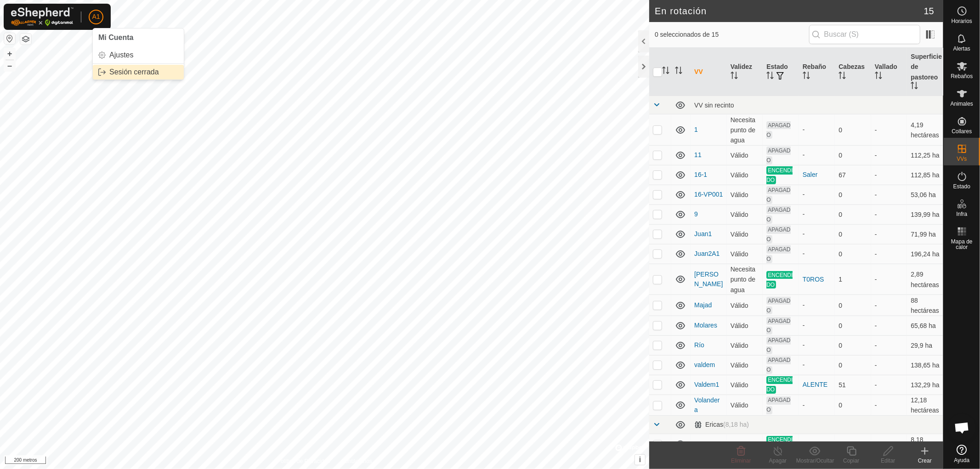 The image size is (980, 469). Describe the element at coordinates (865, 35) in the screenshot. I see `input: Buscar (S)` at that location.